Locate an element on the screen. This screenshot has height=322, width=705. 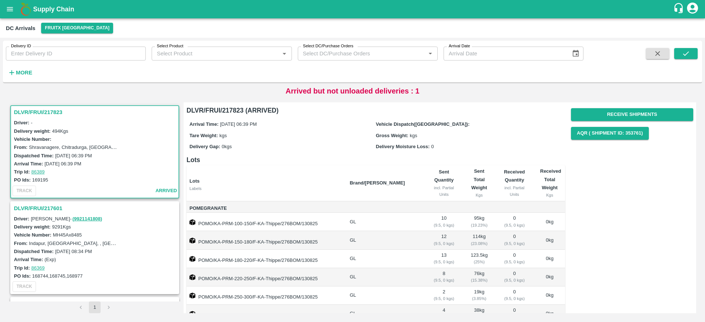
div: Labels is located at coordinates (266, 189).